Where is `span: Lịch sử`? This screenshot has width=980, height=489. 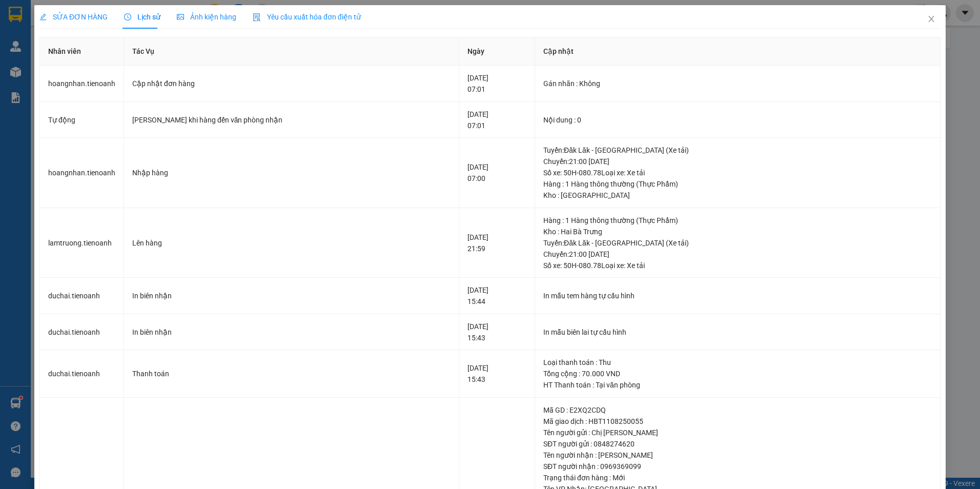 span: Lịch sử is located at coordinates (142, 17).